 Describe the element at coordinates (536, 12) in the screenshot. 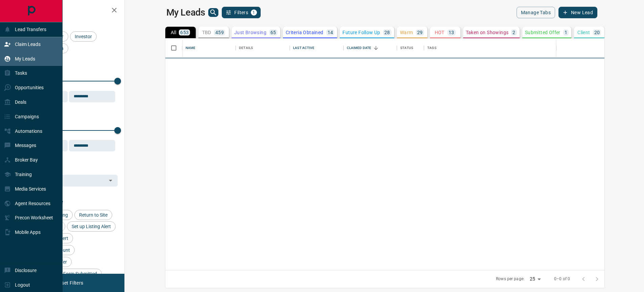

I see `button: Manage Tabs` at that location.